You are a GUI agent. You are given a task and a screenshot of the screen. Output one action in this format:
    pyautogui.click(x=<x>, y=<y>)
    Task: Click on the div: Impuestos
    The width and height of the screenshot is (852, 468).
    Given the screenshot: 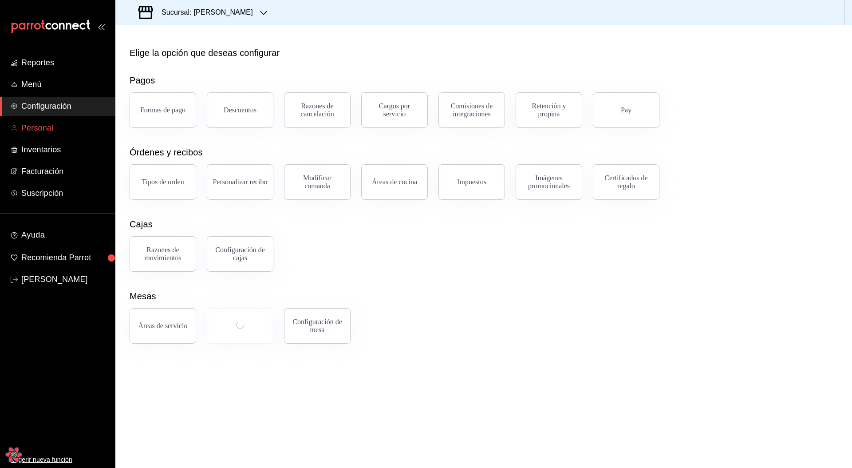 What is the action you would take?
    pyautogui.click(x=472, y=182)
    